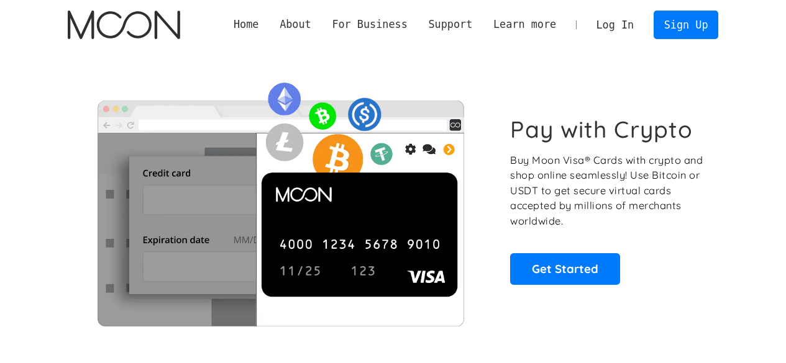  I want to click on div: About, so click(295, 24).